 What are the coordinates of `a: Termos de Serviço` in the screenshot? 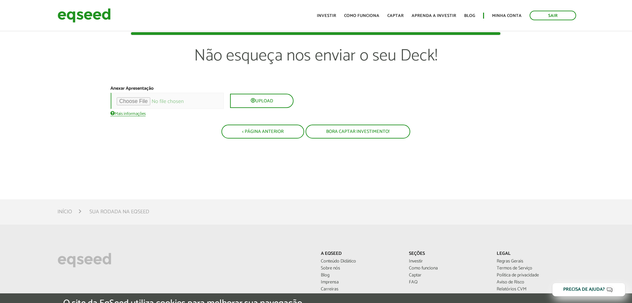 It's located at (536, 269).